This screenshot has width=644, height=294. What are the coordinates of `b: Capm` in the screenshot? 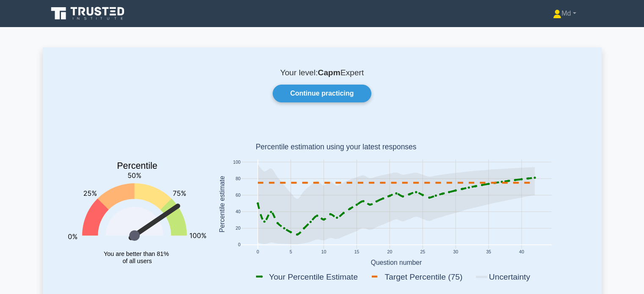 It's located at (329, 72).